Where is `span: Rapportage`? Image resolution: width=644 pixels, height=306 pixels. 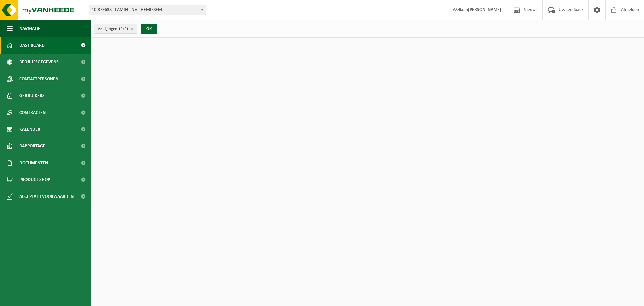
span: Rapportage is located at coordinates (32, 146).